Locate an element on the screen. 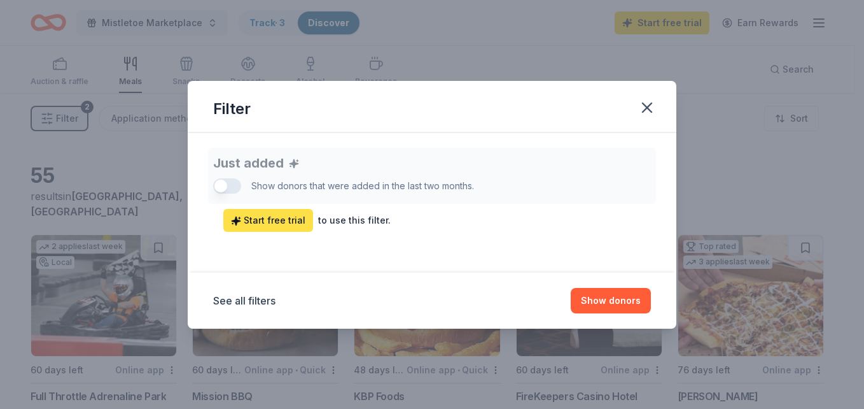  a: Start free trial is located at coordinates (268, 220).